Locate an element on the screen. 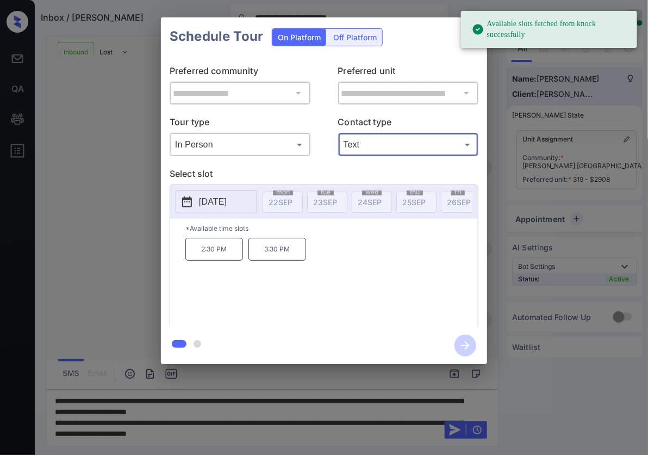 The width and height of the screenshot is (648, 455). p: Select slot is located at coordinates (324, 176).